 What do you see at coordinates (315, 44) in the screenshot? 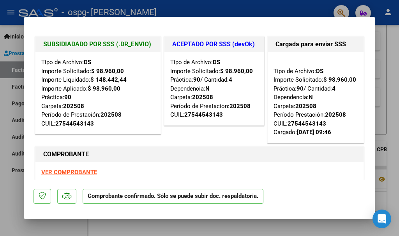
I see `h1: Cargada para enviar SSS` at bounding box center [315, 44].